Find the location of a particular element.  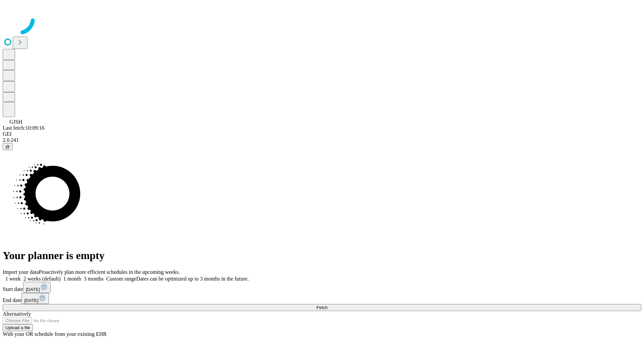

span: Proactively plan more efficient schedules in the upcoming weeks. is located at coordinates (109, 272).